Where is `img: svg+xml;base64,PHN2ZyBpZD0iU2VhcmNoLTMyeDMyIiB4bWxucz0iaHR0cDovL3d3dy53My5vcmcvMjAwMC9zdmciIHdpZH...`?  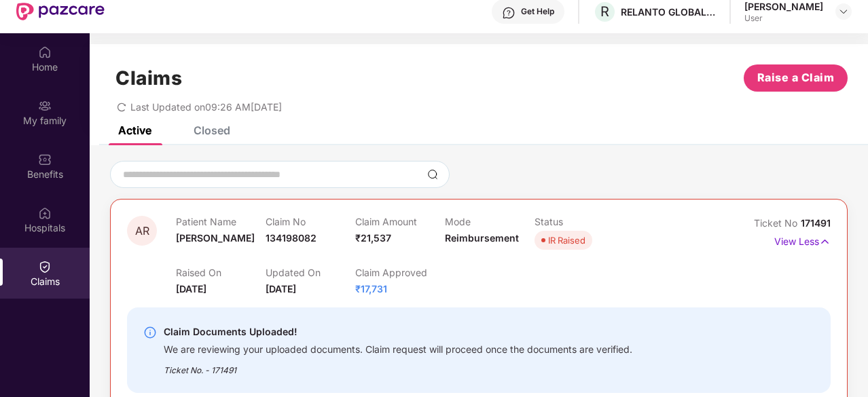
img: svg+xml;base64,PHN2ZyBpZD0iU2VhcmNoLTMyeDMyIiB4bWxucz0iaHR0cDovL3d3dy53My5vcmcvMjAwMC9zdmciIHdpZH... is located at coordinates (433, 175).